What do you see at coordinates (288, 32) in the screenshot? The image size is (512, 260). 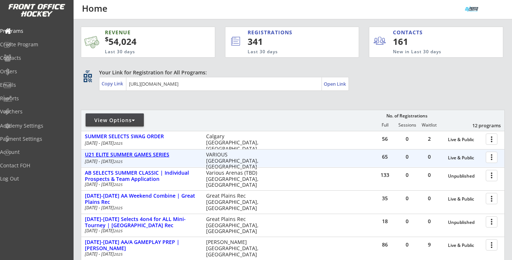 I see `div: REGISTRATIONS` at bounding box center [288, 32].